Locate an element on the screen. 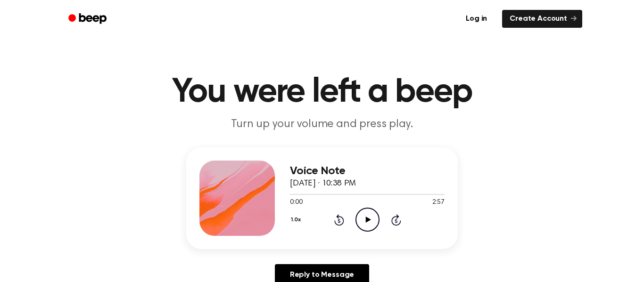 This screenshot has width=644, height=282. span: 0:00 is located at coordinates (296, 203).